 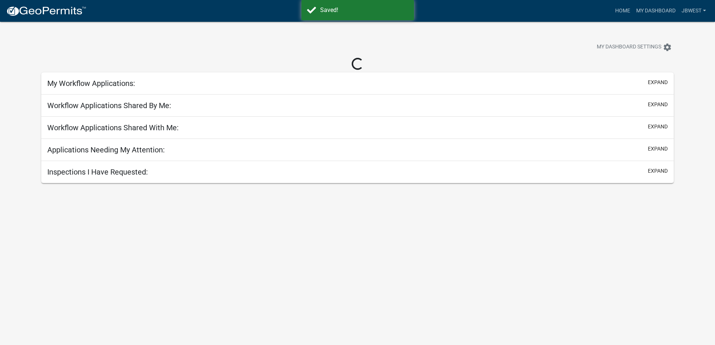 I want to click on span: My Dashboard Settings, so click(x=629, y=47).